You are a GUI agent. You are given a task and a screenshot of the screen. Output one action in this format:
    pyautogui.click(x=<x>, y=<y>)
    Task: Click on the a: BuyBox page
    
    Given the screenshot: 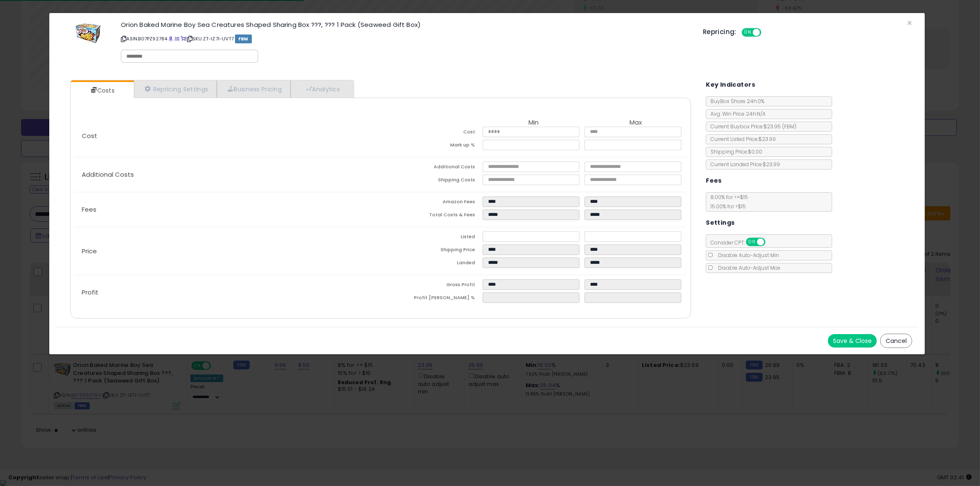 What is the action you would take?
    pyautogui.click(x=171, y=39)
    